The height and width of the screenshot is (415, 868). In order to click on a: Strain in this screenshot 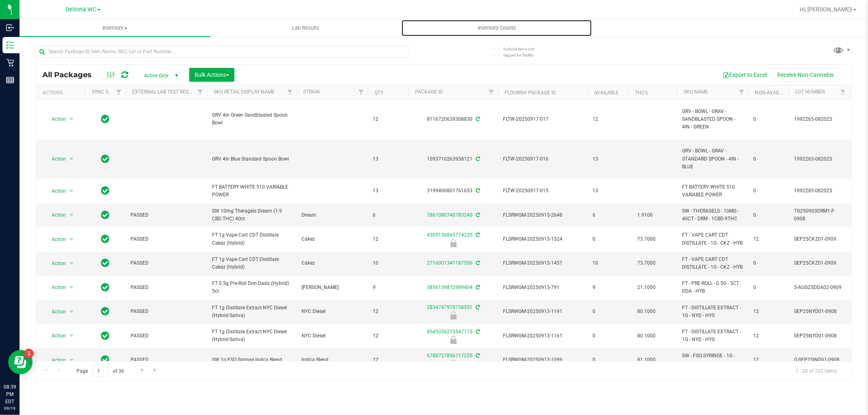, I will do `click(311, 92)`.